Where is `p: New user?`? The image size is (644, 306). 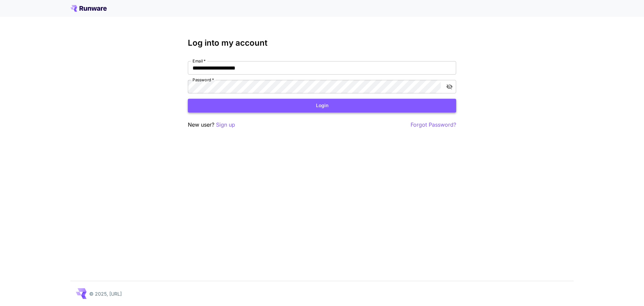
p: New user? is located at coordinates (211, 125).